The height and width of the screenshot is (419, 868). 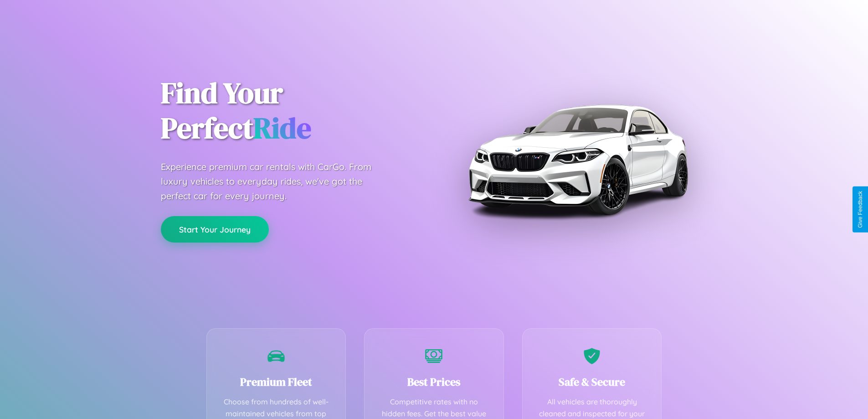 What do you see at coordinates (276, 381) in the screenshot?
I see `h3: Premium Fleet` at bounding box center [276, 381].